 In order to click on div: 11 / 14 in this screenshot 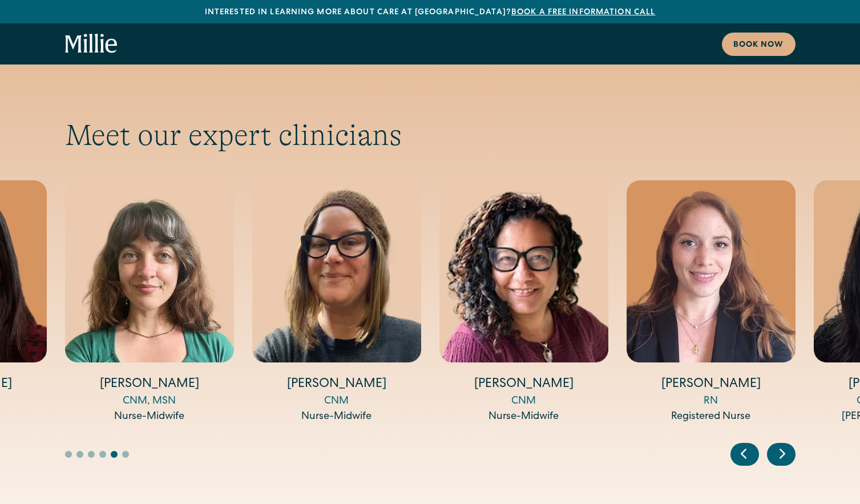, I will do `click(524, 302)`.